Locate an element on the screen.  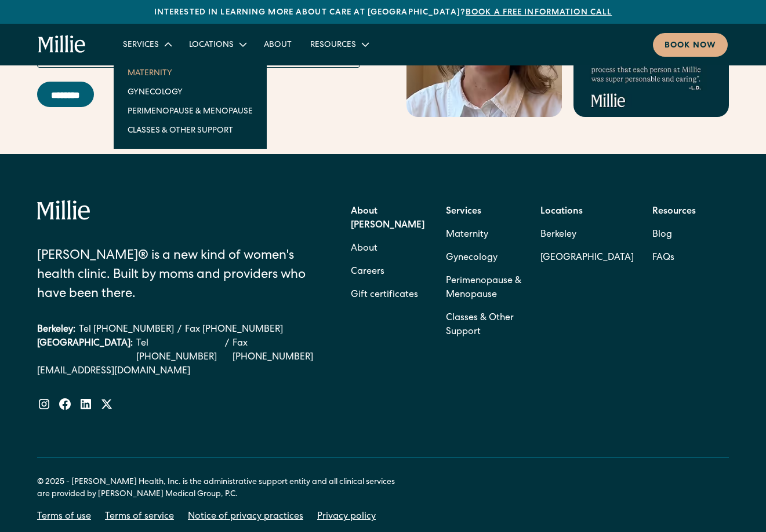
a: Terms of service is located at coordinates (139, 517).